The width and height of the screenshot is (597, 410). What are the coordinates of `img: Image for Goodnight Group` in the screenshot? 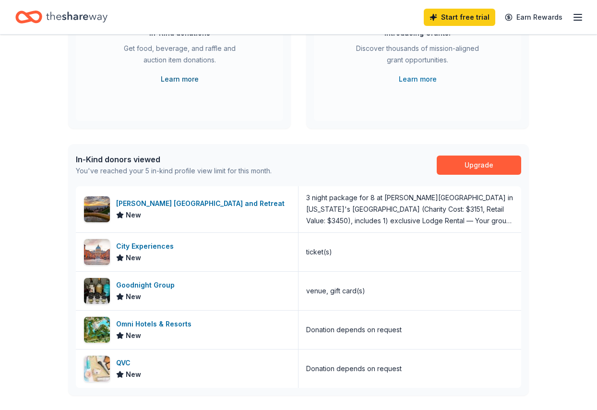 It's located at (97, 291).